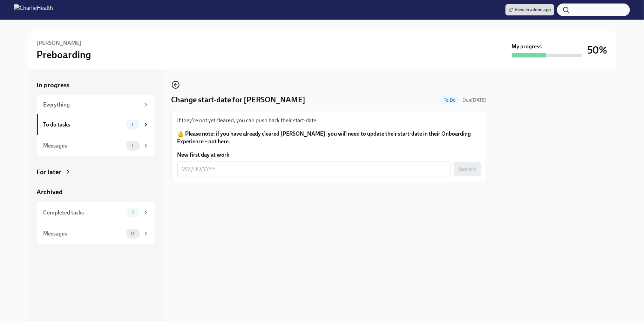 Image resolution: width=644 pixels, height=321 pixels. What do you see at coordinates (475, 100) in the screenshot?
I see `span: October 9th, 2025 09:00` at bounding box center [475, 100].